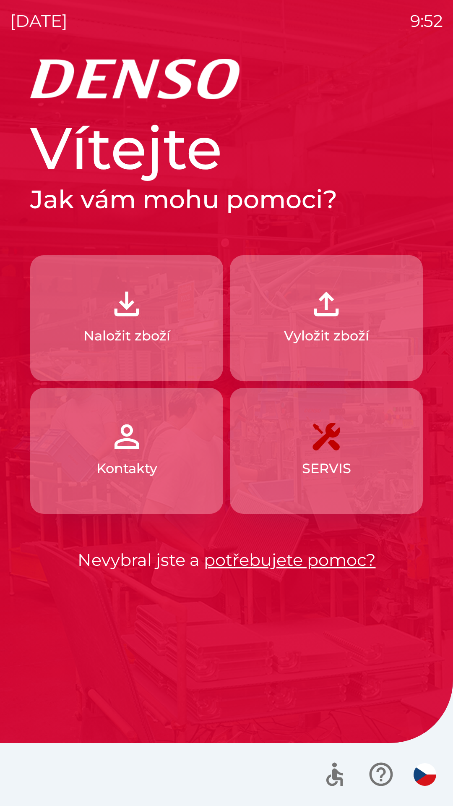 This screenshot has height=806, width=453. What do you see at coordinates (127, 437) in the screenshot?
I see `img: 072f4d46-cdf8-44b2-b931-d189da1a2739.png` at bounding box center [127, 437].